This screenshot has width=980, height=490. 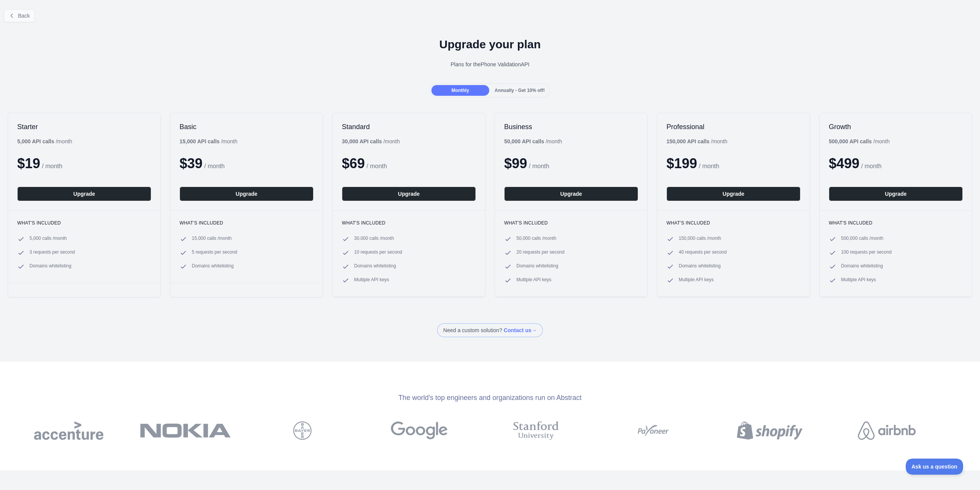 I want to click on h2: Professional, so click(x=733, y=127).